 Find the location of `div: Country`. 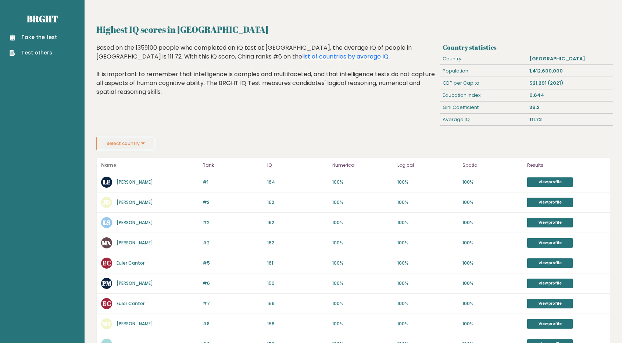

div: Country is located at coordinates (484, 59).